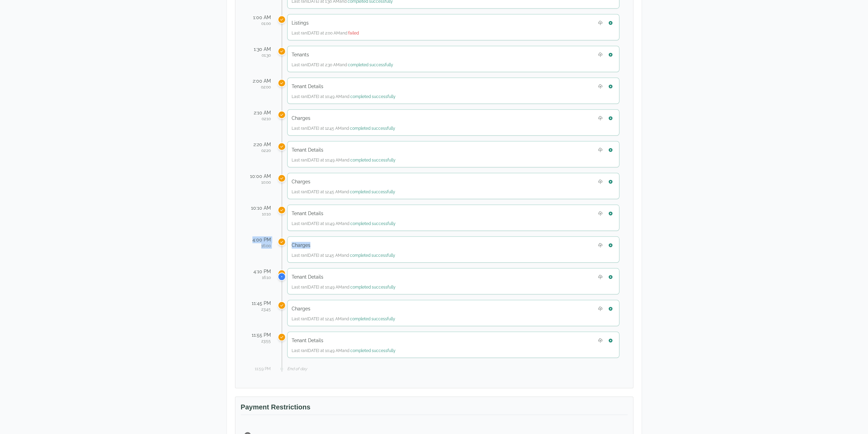 The image size is (868, 434). What do you see at coordinates (610, 55) in the screenshot?
I see `button: Run Tenants now` at bounding box center [610, 55].